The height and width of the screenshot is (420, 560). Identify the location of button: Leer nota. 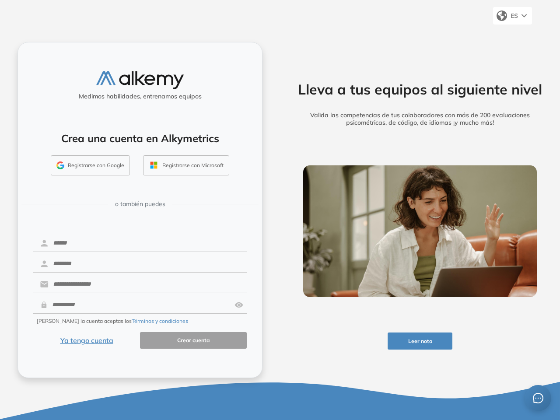
(420, 341).